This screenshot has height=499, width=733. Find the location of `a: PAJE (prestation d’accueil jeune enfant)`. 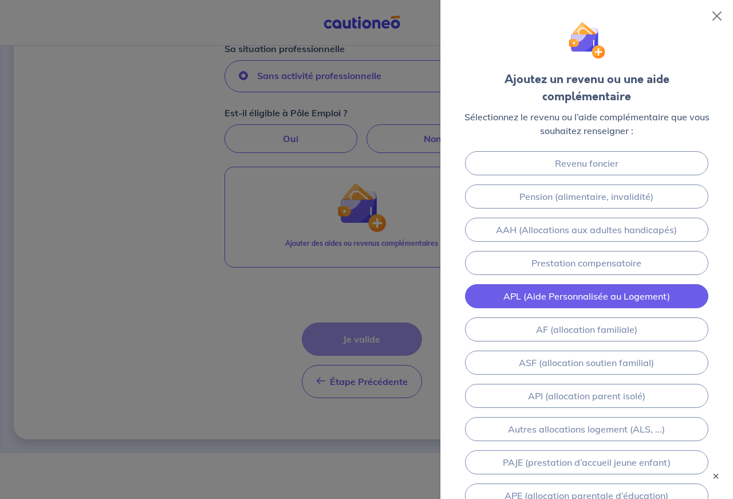

a: PAJE (prestation d’accueil jeune enfant) is located at coordinates (587, 462).